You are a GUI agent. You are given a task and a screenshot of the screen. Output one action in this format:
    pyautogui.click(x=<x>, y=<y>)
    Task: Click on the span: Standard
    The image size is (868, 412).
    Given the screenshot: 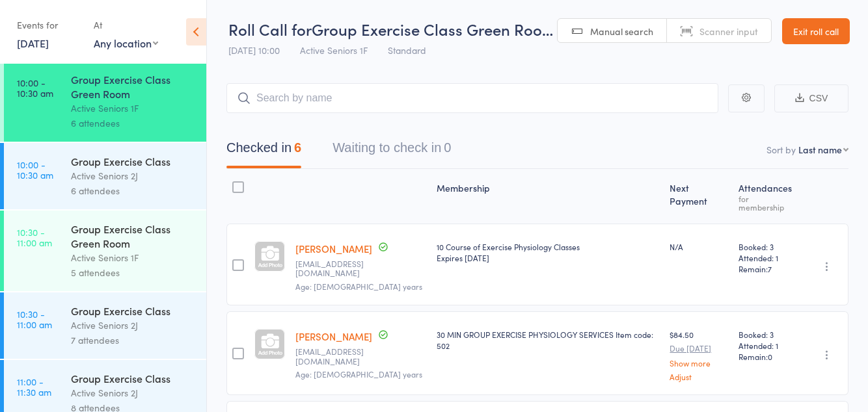 What is the action you would take?
    pyautogui.click(x=407, y=50)
    